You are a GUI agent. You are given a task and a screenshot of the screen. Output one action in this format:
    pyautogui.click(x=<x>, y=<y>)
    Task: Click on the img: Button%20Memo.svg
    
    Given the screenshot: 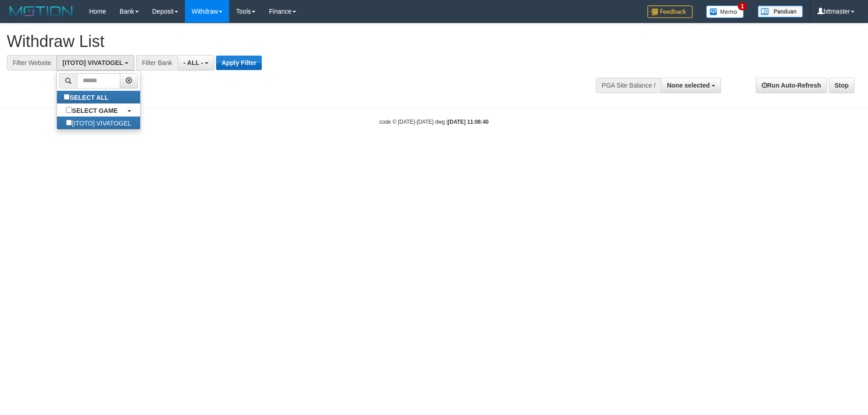 What is the action you would take?
    pyautogui.click(x=725, y=12)
    